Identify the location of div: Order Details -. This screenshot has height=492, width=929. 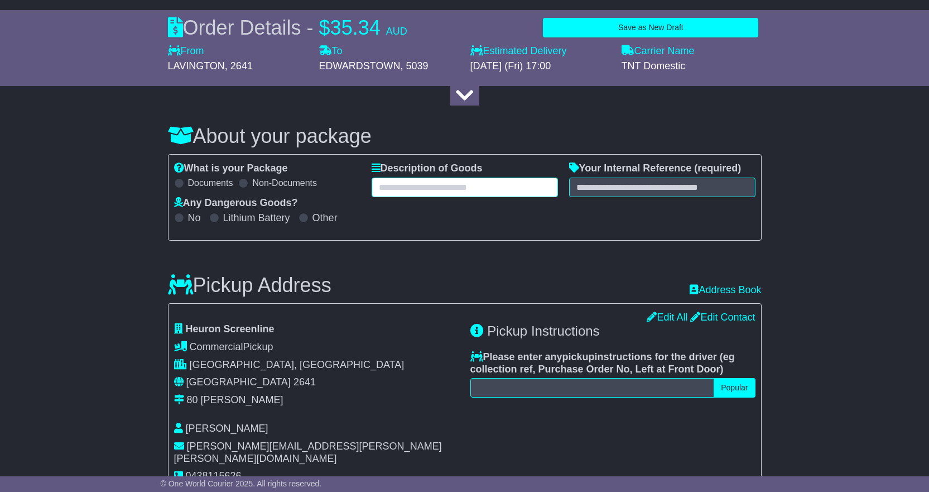
(287, 27).